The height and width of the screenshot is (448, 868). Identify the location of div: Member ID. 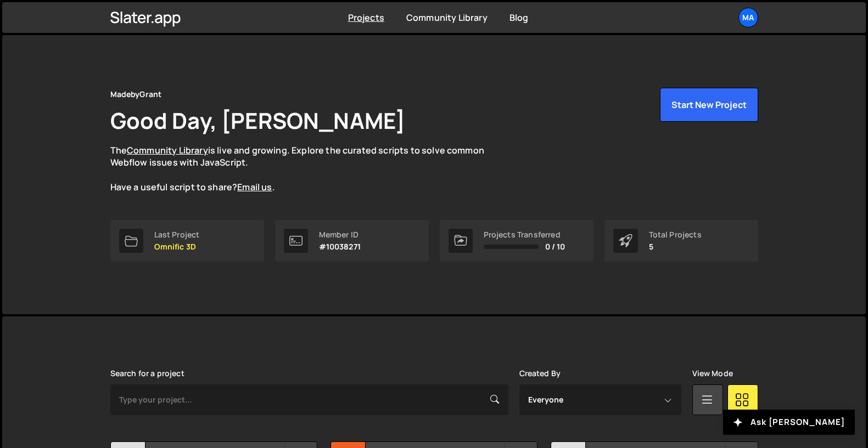
(340, 235).